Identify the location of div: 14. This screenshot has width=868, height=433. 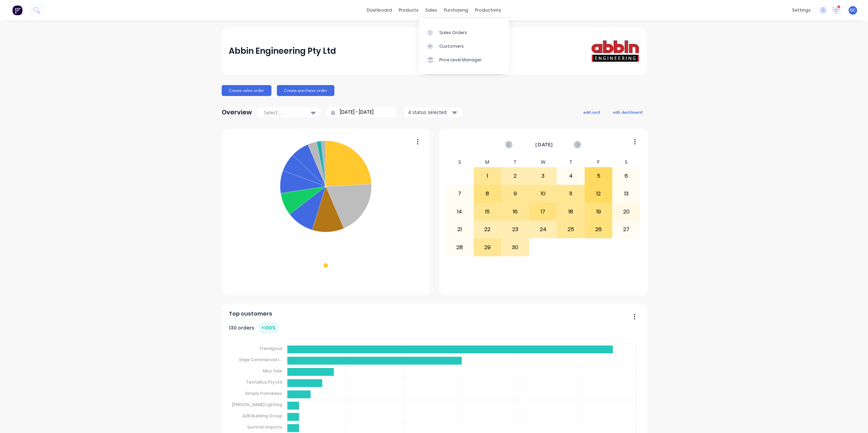
(460, 212).